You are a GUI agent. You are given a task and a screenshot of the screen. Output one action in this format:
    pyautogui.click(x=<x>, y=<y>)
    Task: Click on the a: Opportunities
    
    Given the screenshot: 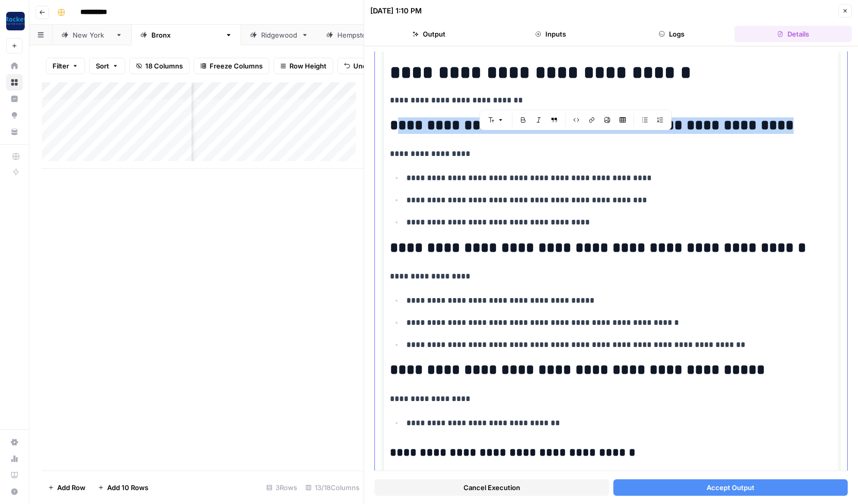 What is the action you would take?
    pyautogui.click(x=14, y=115)
    